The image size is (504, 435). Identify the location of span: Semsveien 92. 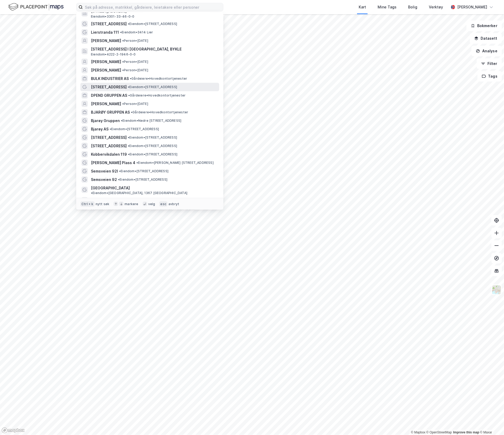
(104, 180).